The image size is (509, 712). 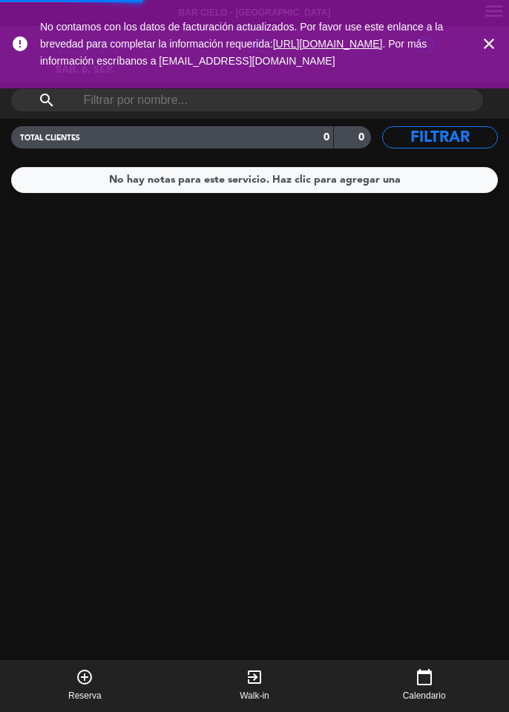 I want to click on span: No contamos con los datos de facturación actualizados. Por favor use este enlance a la brevedad p..., so click(x=241, y=44).